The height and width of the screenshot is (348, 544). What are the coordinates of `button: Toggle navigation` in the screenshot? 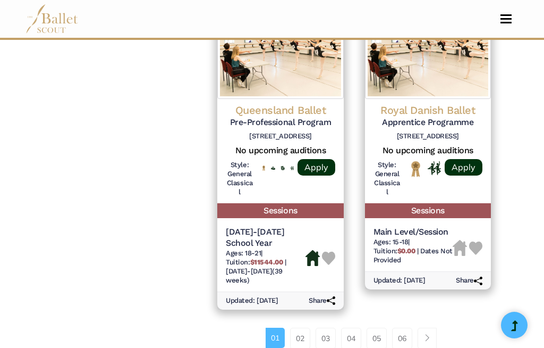 It's located at (506, 19).